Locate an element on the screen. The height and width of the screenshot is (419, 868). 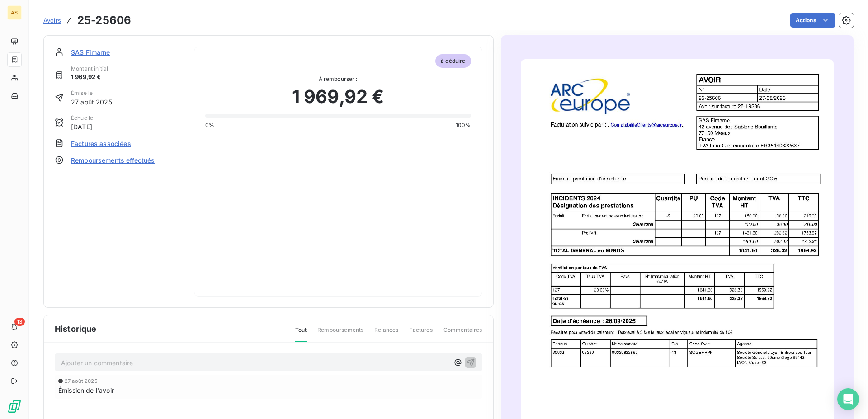
span: Tout is located at coordinates (301, 334).